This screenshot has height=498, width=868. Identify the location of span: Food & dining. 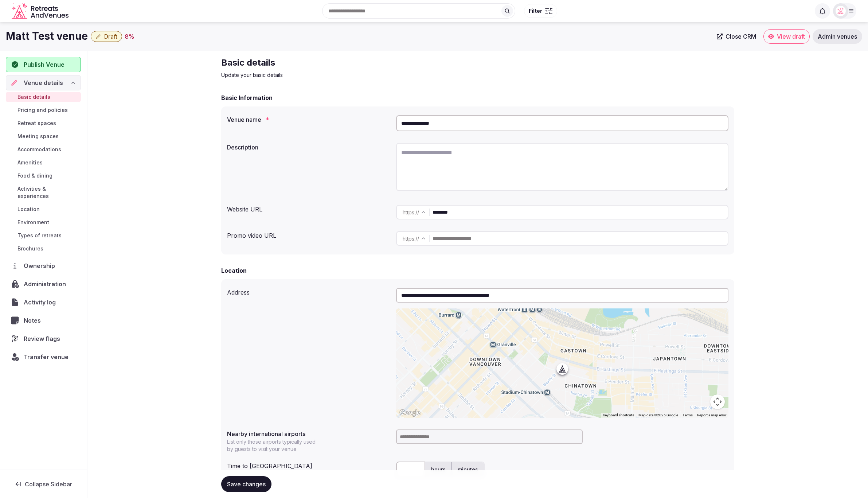
(35, 176).